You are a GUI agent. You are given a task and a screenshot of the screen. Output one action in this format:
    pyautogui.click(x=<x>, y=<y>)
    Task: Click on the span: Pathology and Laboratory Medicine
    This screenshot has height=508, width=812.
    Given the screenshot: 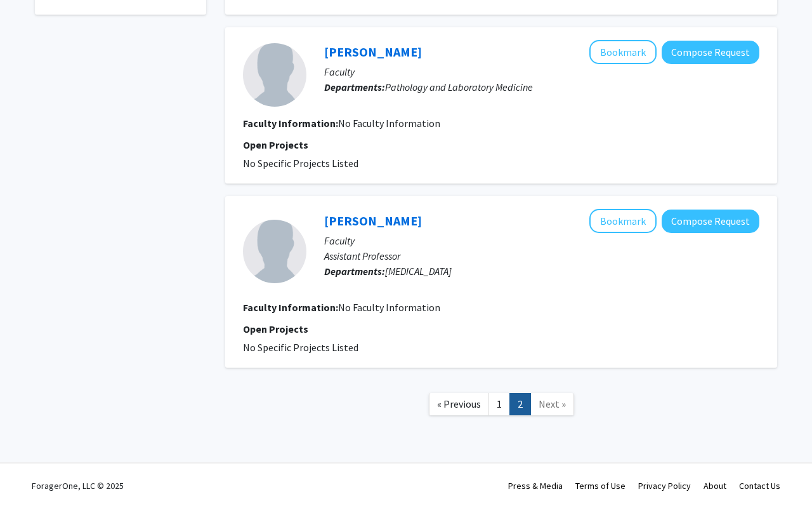 What is the action you would take?
    pyautogui.click(x=458, y=87)
    